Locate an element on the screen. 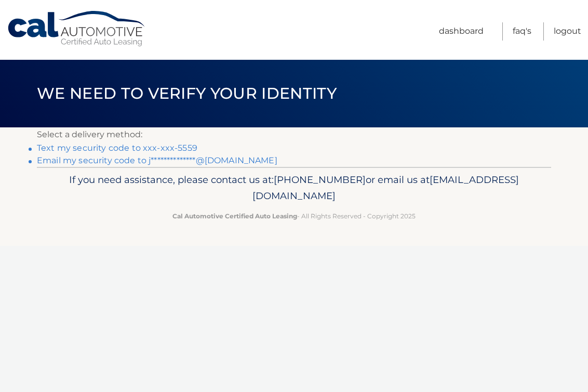 This screenshot has height=392, width=588. a: Logout is located at coordinates (567, 31).